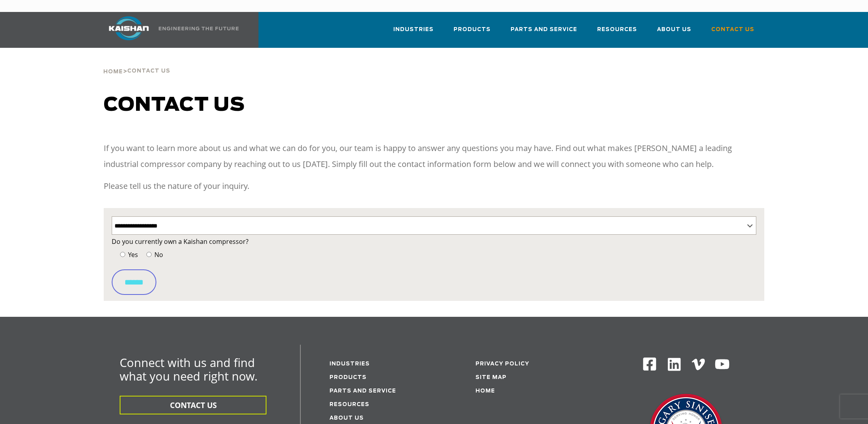 This screenshot has height=424, width=868. Describe the element at coordinates (170, 30) in the screenshot. I see `a: Kaishan USA` at that location.